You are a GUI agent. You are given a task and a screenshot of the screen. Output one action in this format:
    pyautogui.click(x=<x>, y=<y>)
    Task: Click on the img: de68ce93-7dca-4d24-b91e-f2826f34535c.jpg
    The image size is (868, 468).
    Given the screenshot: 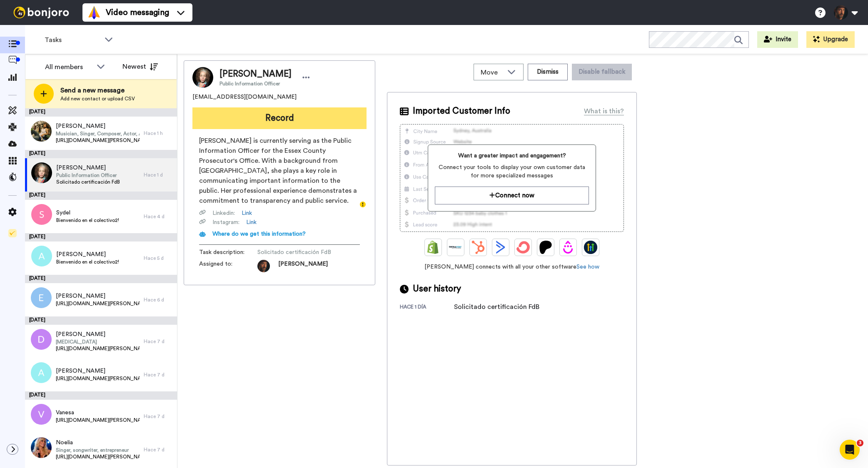 What is the action you would take?
    pyautogui.click(x=41, y=447)
    